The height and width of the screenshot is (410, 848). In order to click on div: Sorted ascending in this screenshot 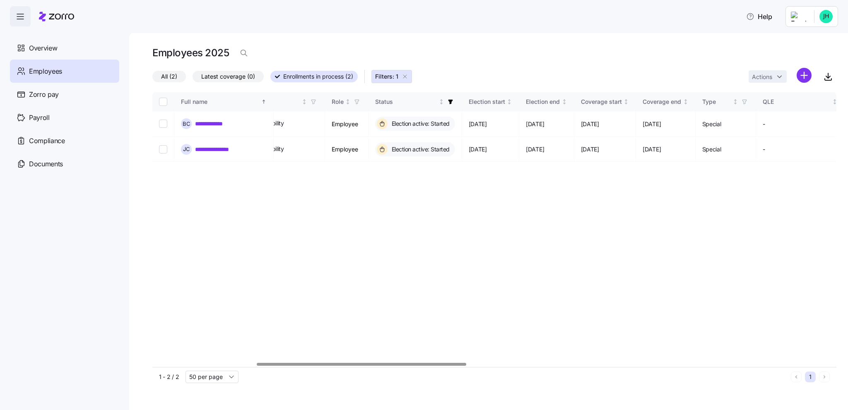, I will do `click(264, 102)`.